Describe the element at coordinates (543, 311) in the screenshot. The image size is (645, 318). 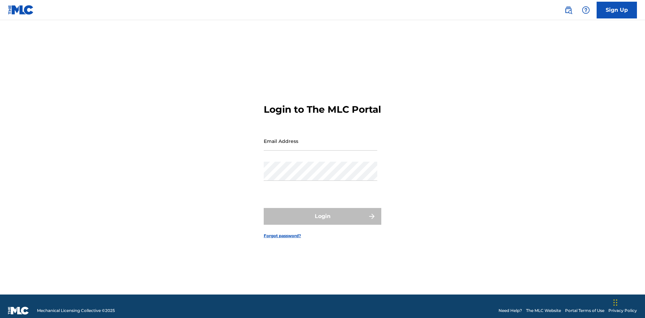
I see `a: The MLC Website` at that location.